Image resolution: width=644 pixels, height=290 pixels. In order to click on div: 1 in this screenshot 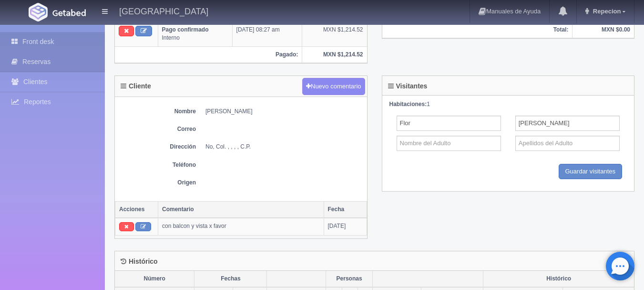, I will do `click(508, 104)`.